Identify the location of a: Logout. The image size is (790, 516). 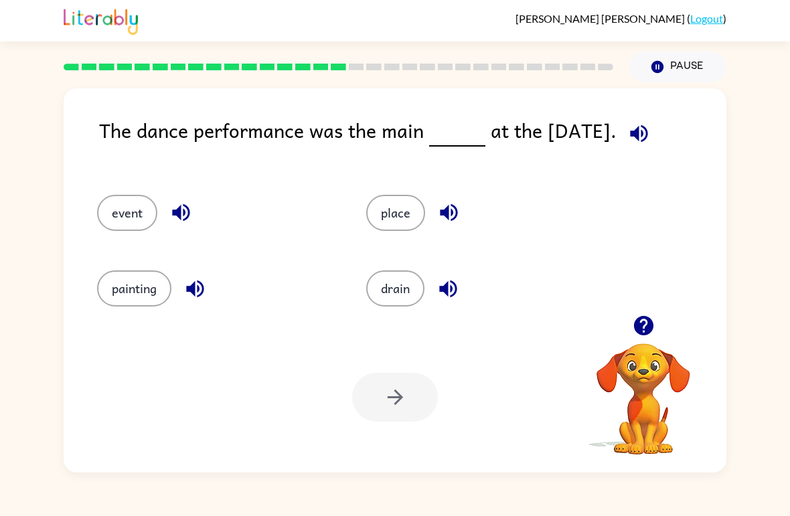
(706, 18).